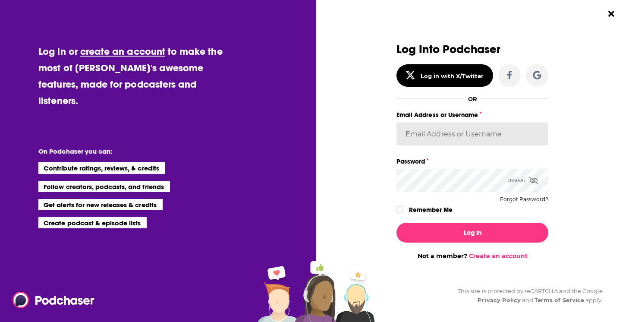 The image size is (632, 322). Describe the element at coordinates (527, 296) in the screenshot. I see `div: This site is protected by reCAPTCHA and the Google and apply.` at that location.